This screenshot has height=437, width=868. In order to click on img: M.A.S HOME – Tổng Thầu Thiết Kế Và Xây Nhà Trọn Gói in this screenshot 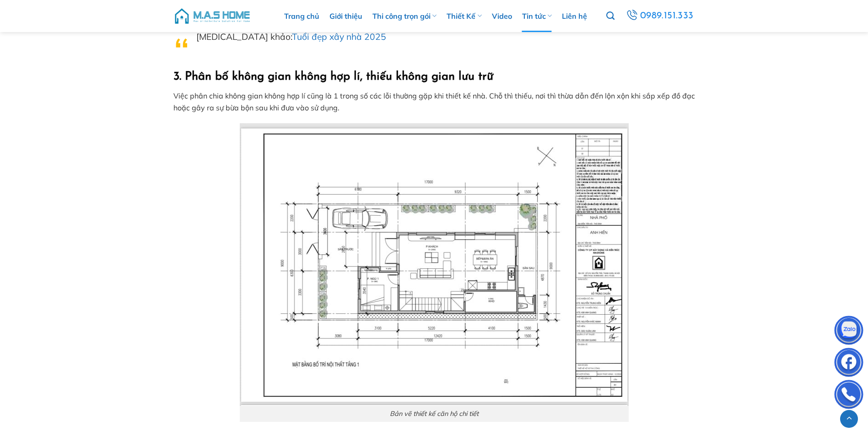, I will do `click(212, 16)`.